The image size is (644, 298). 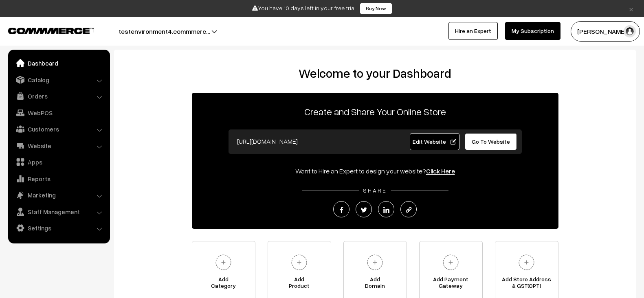 I want to click on button: testenvironment4.commmerc…, so click(x=164, y=31).